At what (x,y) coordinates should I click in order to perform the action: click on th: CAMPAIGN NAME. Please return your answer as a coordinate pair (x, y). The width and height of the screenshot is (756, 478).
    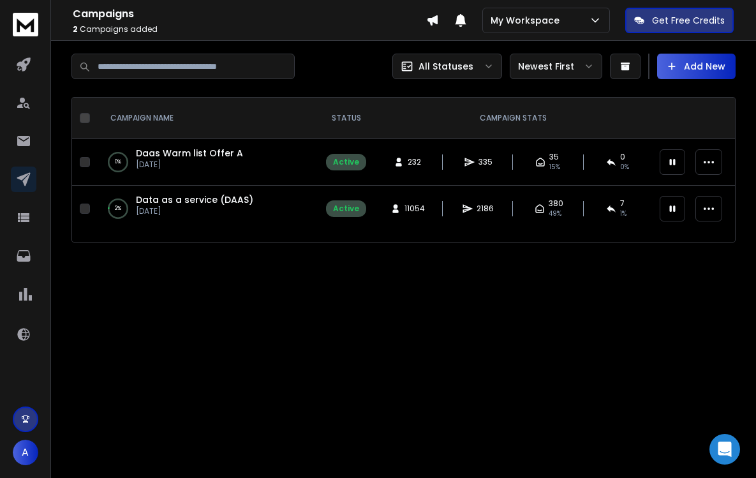
    Looking at the image, I should click on (207, 118).